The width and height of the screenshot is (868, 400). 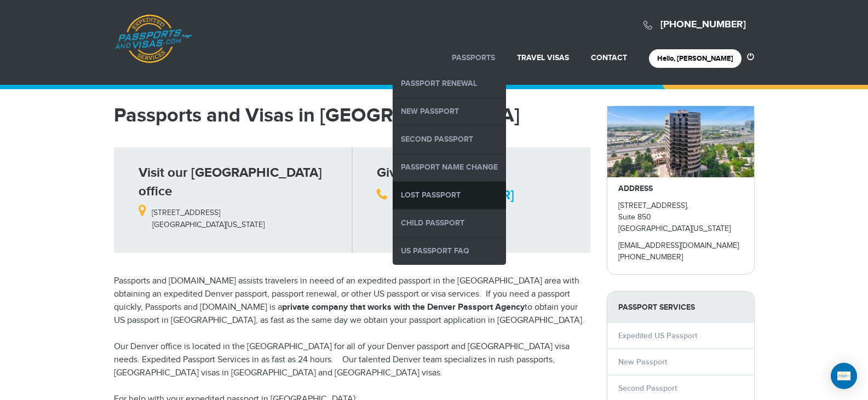 I want to click on a: US Passport FAQ, so click(x=449, y=251).